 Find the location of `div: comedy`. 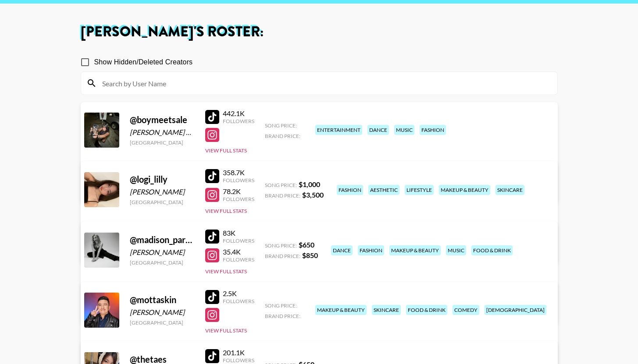

div: comedy is located at coordinates (466, 310).